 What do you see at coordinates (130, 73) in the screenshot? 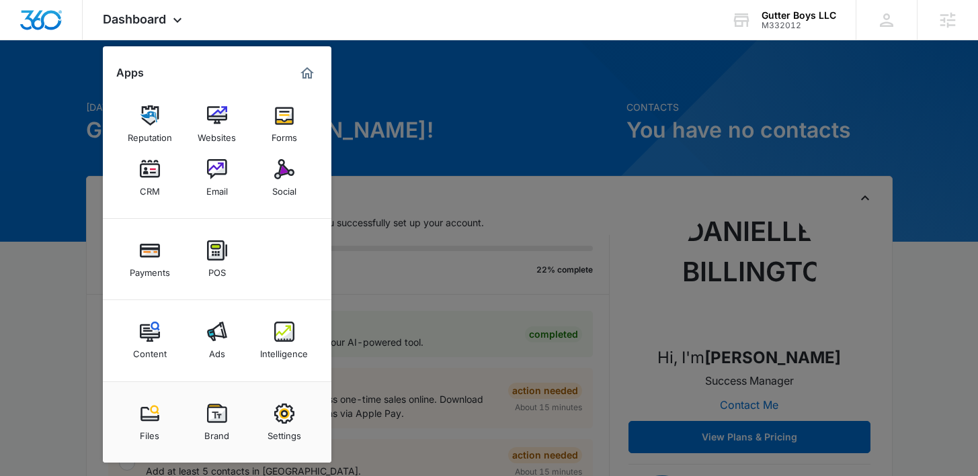
I see `h2: Apps` at bounding box center [130, 73].